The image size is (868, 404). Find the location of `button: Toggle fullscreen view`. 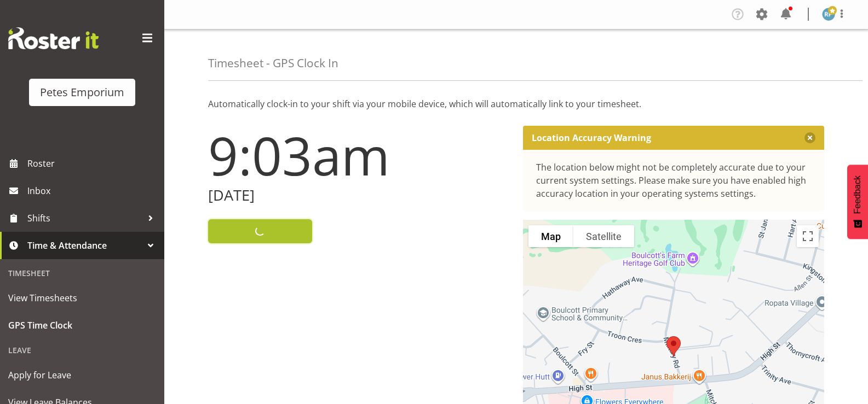

button: Toggle fullscreen view is located at coordinates (808, 236).